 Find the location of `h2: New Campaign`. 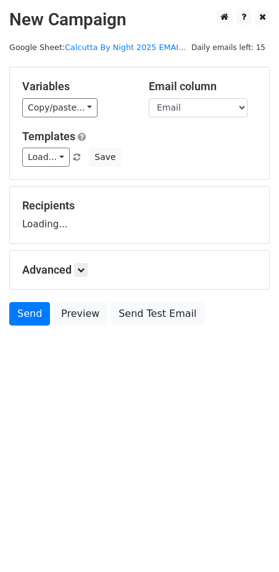

h2: New Campaign is located at coordinates (140, 20).